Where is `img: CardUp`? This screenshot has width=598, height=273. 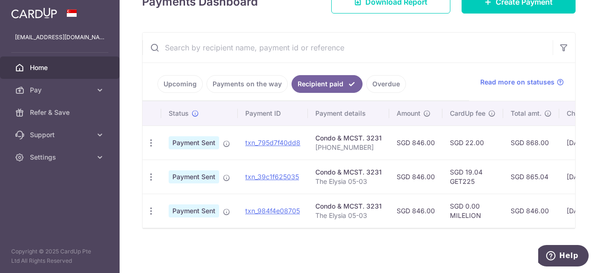 img: CardUp is located at coordinates (34, 13).